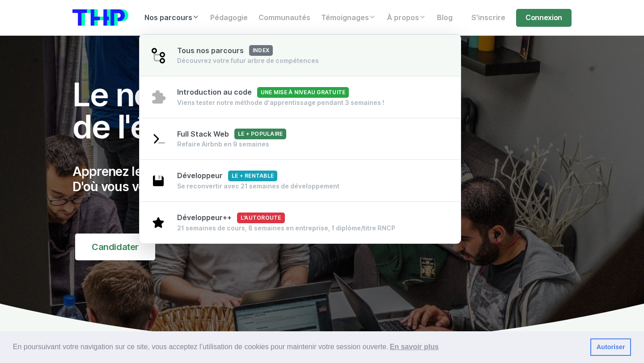 This screenshot has width=644, height=363. What do you see at coordinates (300, 97) in the screenshot?
I see `a: Introduction au codeUne mise à niveau gratuite Viens tester notre méthode d’apprentissage pendant...` at bounding box center [300, 97].